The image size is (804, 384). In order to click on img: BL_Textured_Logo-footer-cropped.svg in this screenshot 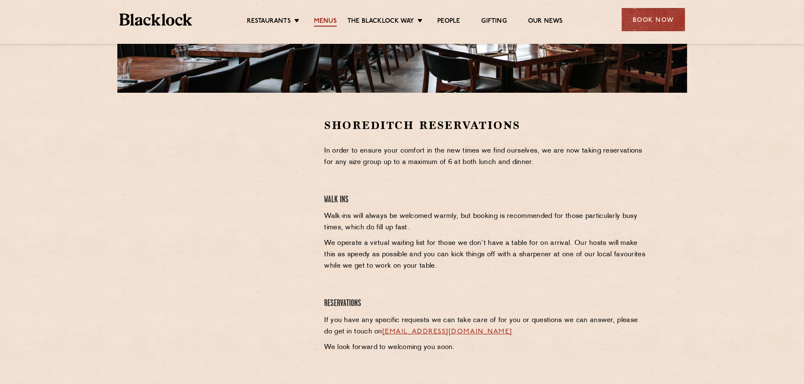, I will do `click(156, 19)`.